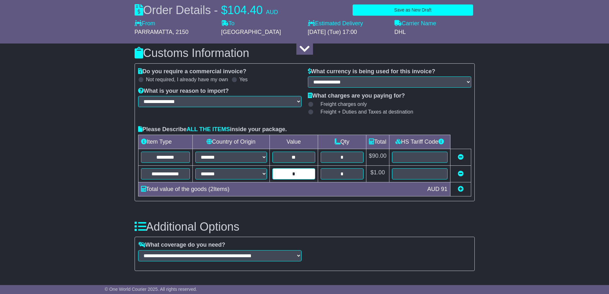 The width and height of the screenshot is (609, 294). I want to click on td: Item Type, so click(165, 142).